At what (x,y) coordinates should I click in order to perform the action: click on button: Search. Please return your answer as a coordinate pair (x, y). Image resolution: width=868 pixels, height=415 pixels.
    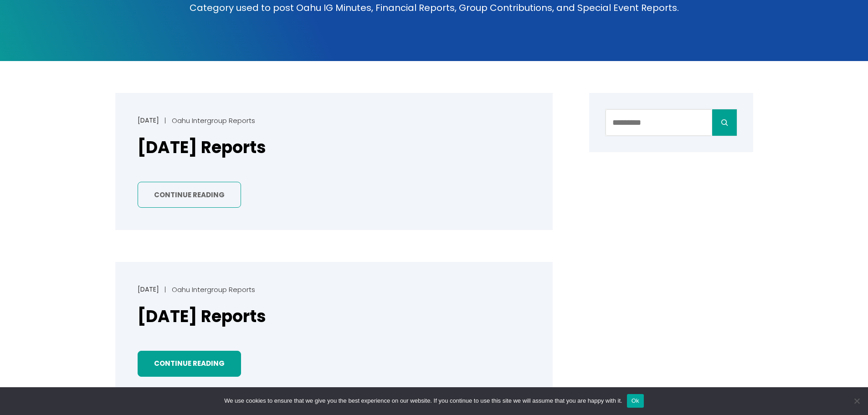
    Looking at the image, I should click on (725, 122).